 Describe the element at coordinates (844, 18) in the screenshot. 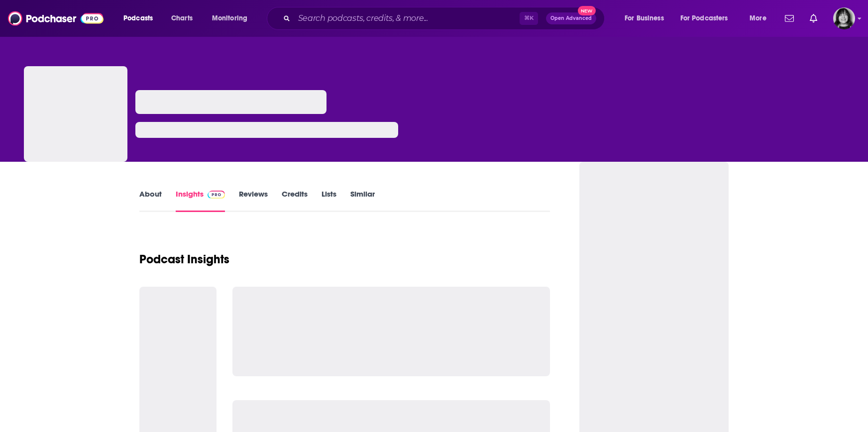

I see `button: Show profile menu` at that location.